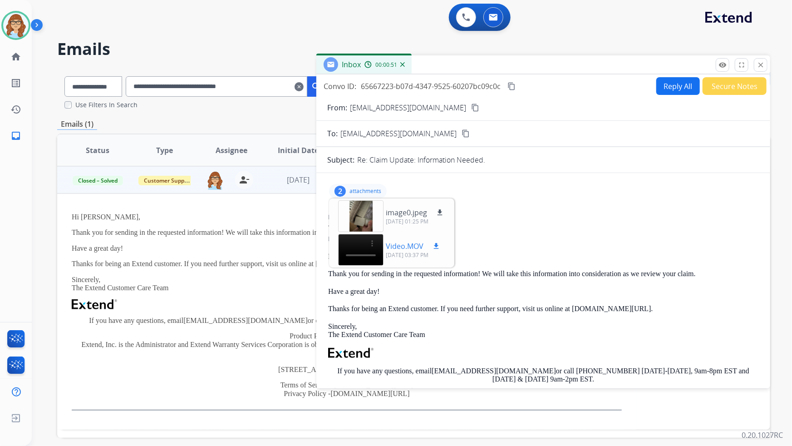 Image resolution: width=792 pixels, height=446 pixels. I want to click on div: Date:, so click(543, 239).